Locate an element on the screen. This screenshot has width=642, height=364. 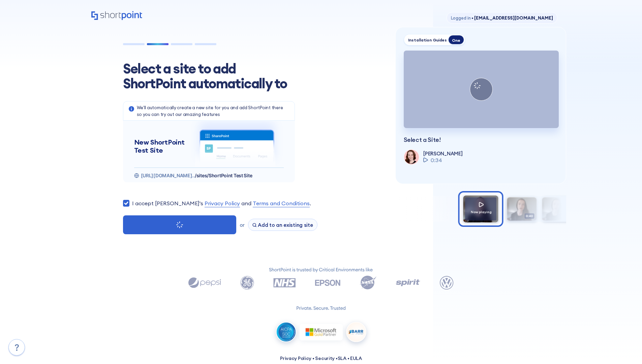
span: Now playing is located at coordinates (481, 212).